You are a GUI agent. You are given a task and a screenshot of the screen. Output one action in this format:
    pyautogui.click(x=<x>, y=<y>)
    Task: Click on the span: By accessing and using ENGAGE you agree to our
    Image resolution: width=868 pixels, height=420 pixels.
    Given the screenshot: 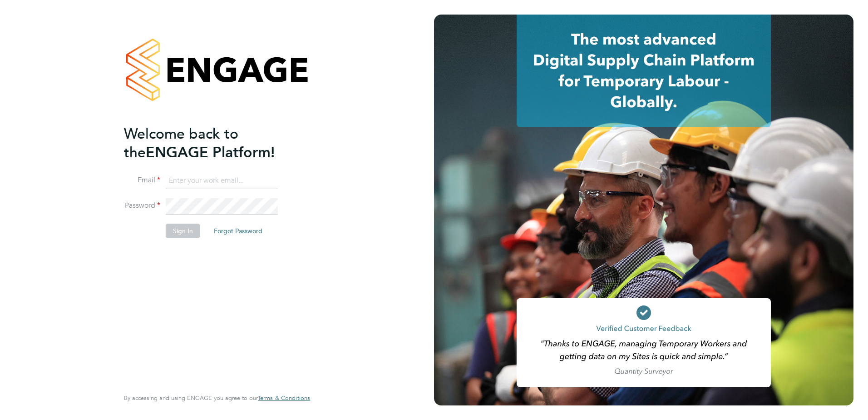 What is the action you would take?
    pyautogui.click(x=217, y=398)
    